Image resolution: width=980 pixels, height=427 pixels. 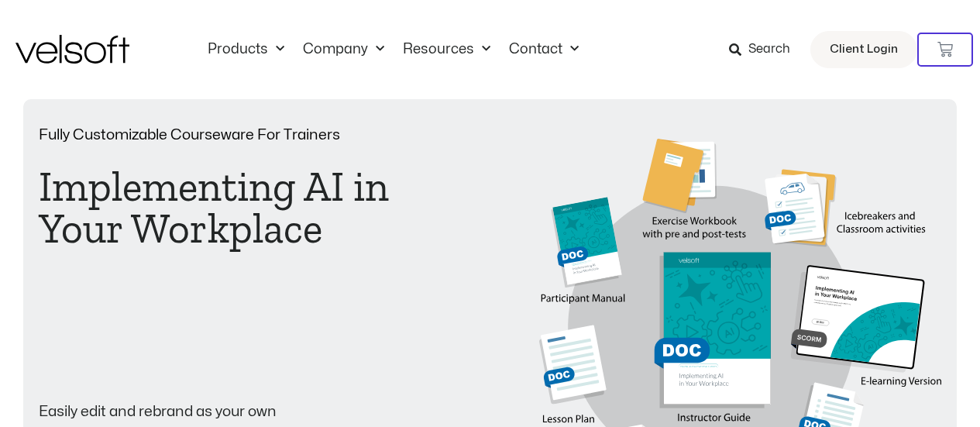 I want to click on nav: Menu, so click(x=392, y=49).